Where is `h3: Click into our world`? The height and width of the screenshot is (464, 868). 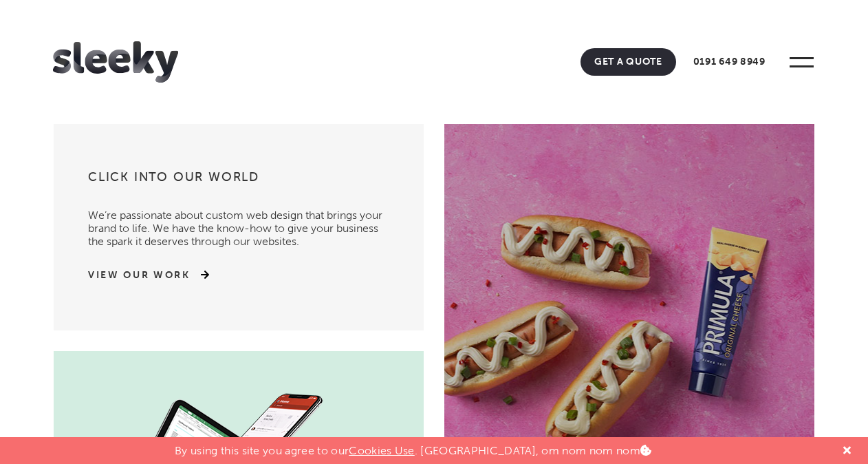
h3: Click into our world is located at coordinates (239, 181).